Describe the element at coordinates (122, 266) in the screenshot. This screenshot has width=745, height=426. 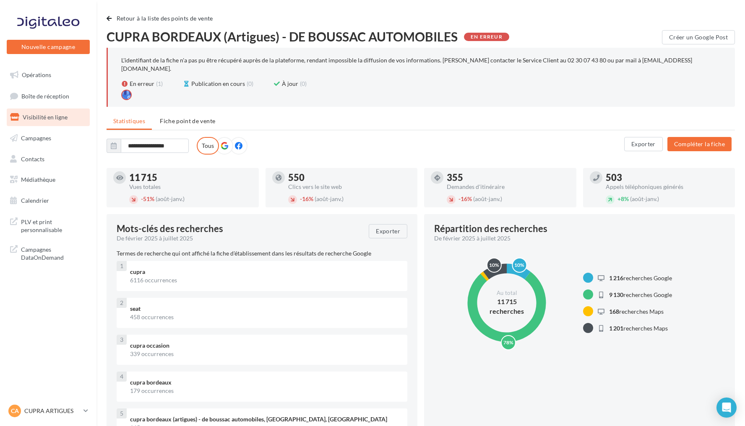
I see `div: 1` at that location.